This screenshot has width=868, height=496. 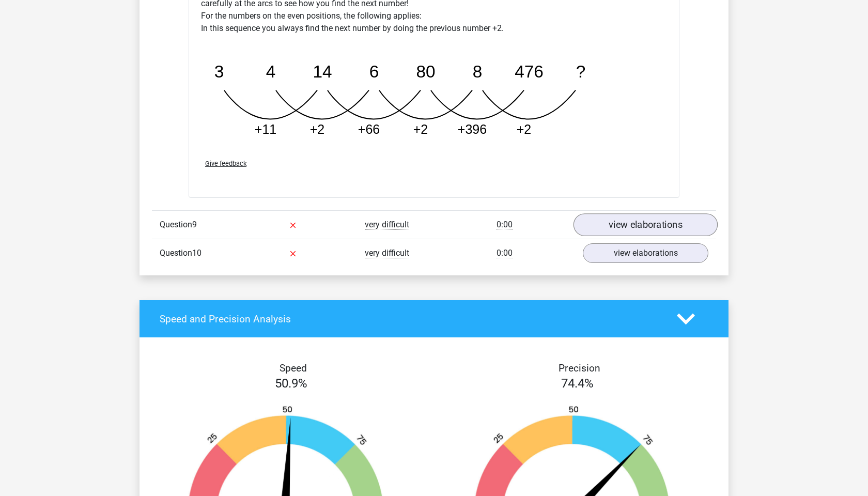 What do you see at coordinates (426, 71) in the screenshot?
I see `tspan: 80` at bounding box center [426, 71].